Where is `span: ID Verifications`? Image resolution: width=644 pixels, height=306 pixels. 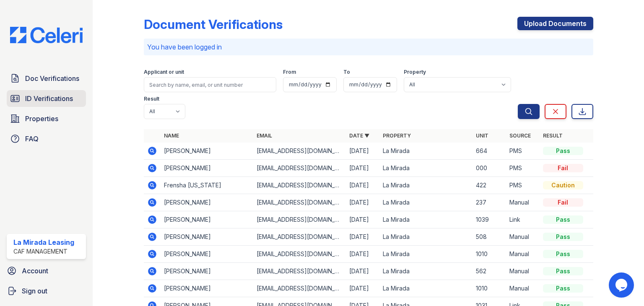
span: ID Verifications is located at coordinates (49, 98).